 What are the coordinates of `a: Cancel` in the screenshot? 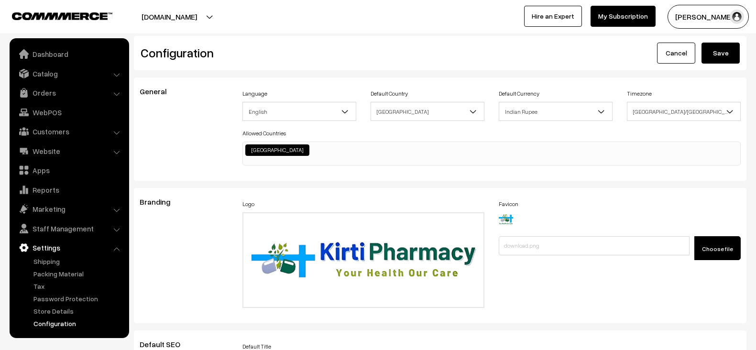 It's located at (676, 53).